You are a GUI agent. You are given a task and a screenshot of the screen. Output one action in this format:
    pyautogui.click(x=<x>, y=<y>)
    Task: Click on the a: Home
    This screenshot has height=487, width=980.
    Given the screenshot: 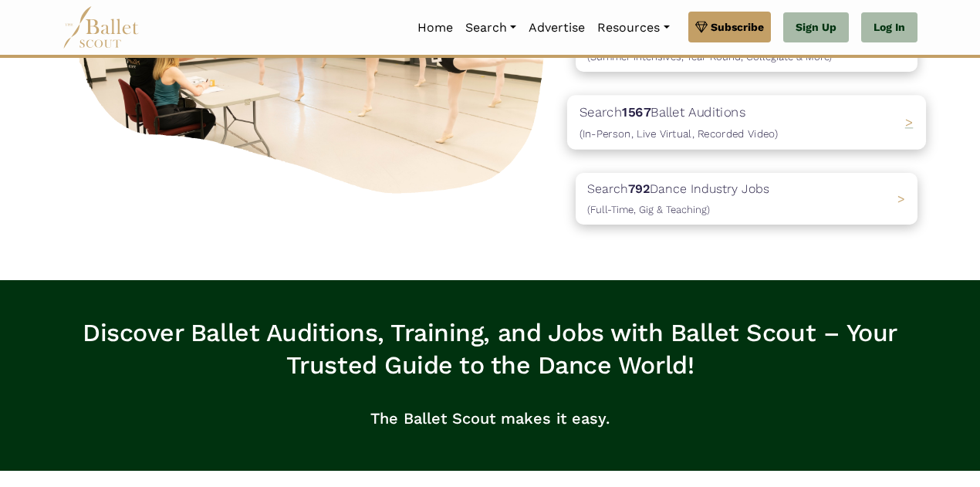 What is the action you would take?
    pyautogui.click(x=435, y=28)
    